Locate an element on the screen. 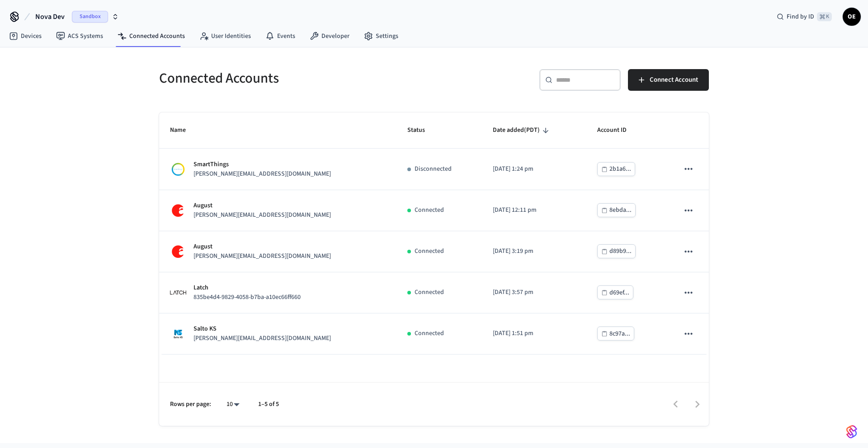 Image resolution: width=868 pixels, height=448 pixels. span: ⌘ K is located at coordinates (824, 16).